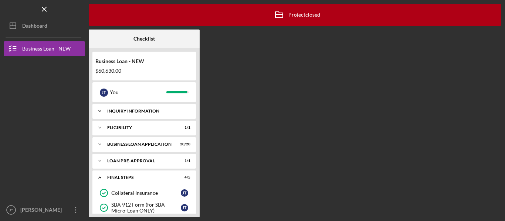 The height and width of the screenshot is (221, 505). What do you see at coordinates (144, 71) in the screenshot?
I see `div: $60,630.00` at bounding box center [144, 71].